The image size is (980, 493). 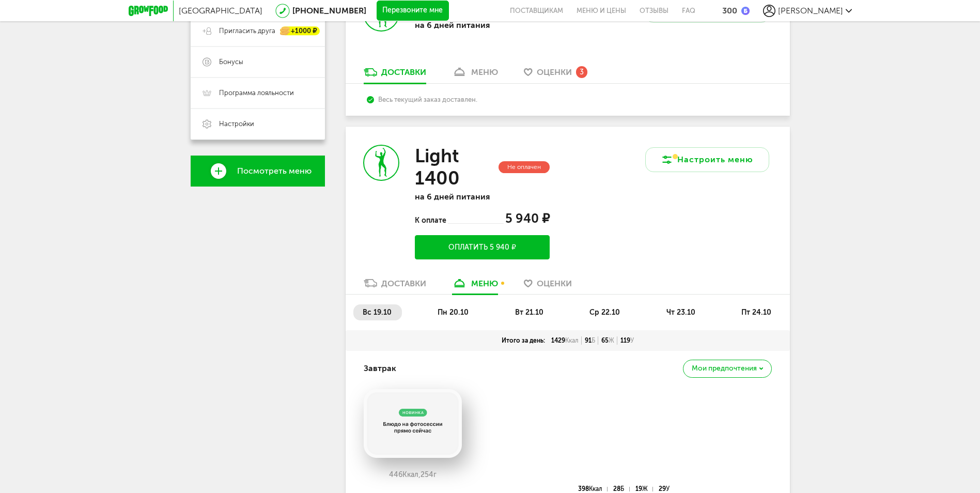 I want to click on h4: Завтрак, so click(x=379, y=369).